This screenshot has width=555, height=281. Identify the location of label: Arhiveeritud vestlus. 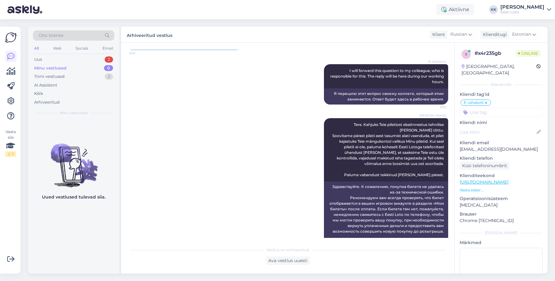
(149, 34).